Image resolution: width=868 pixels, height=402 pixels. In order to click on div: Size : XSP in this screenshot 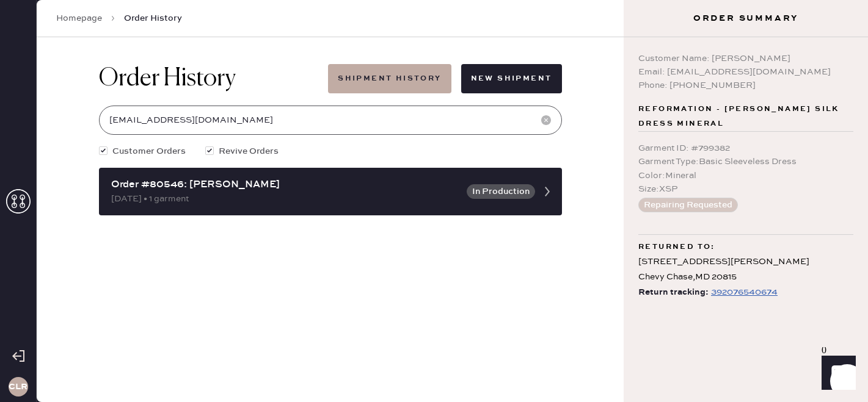, I will do `click(746, 190)`.